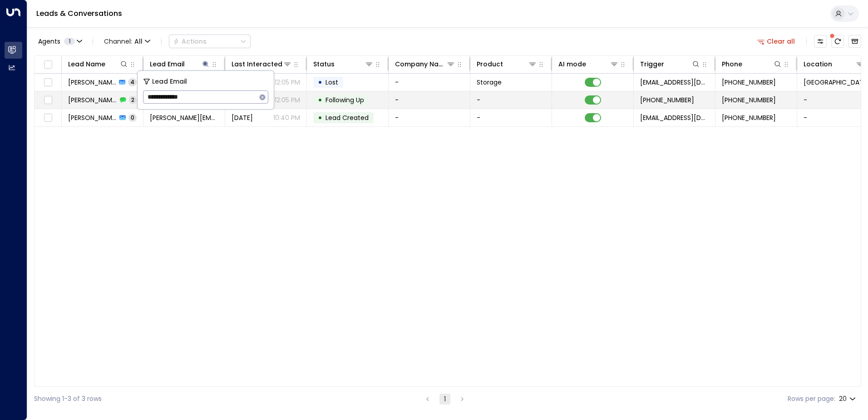  What do you see at coordinates (69, 41) in the screenshot?
I see `span: 1` at bounding box center [69, 41].